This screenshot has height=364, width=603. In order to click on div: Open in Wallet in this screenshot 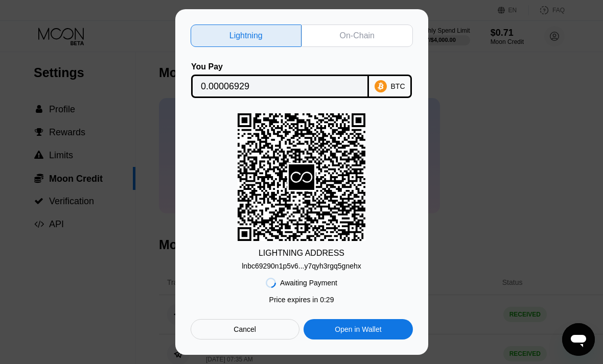, I will do `click(358, 329)`.